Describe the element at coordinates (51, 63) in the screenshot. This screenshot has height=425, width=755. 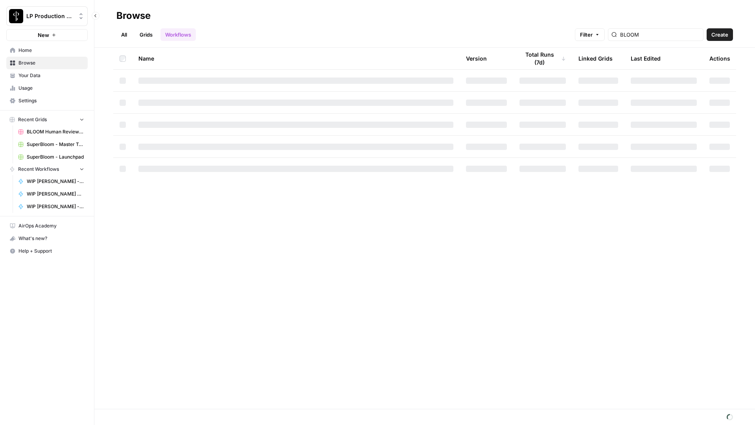
I see `span: Browse` at that location.